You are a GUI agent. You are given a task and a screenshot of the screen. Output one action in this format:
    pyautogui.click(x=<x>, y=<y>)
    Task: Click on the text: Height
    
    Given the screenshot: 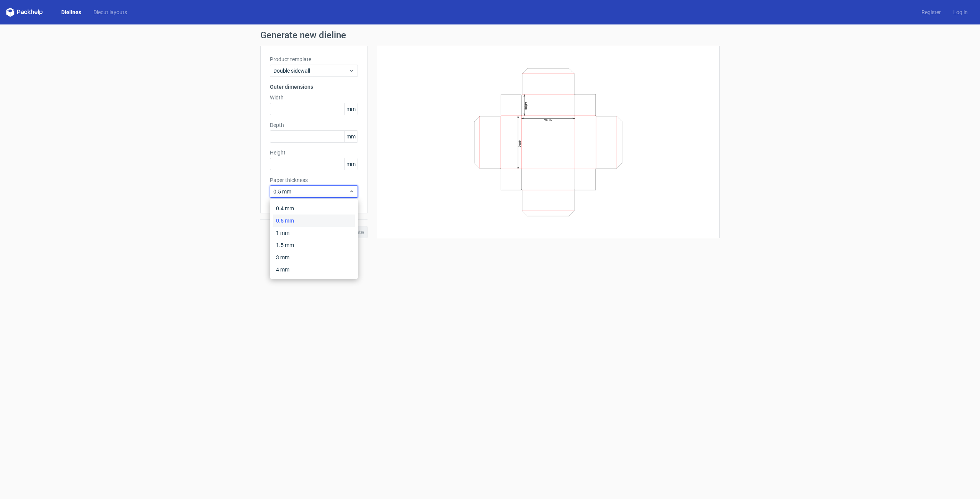 What is the action you would take?
    pyautogui.click(x=525, y=106)
    